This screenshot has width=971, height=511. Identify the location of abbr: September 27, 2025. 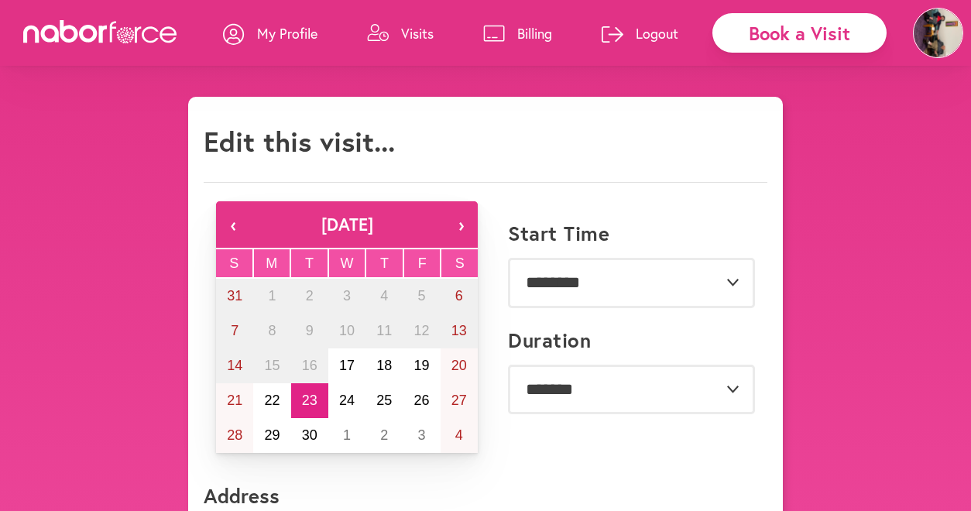
(459, 401).